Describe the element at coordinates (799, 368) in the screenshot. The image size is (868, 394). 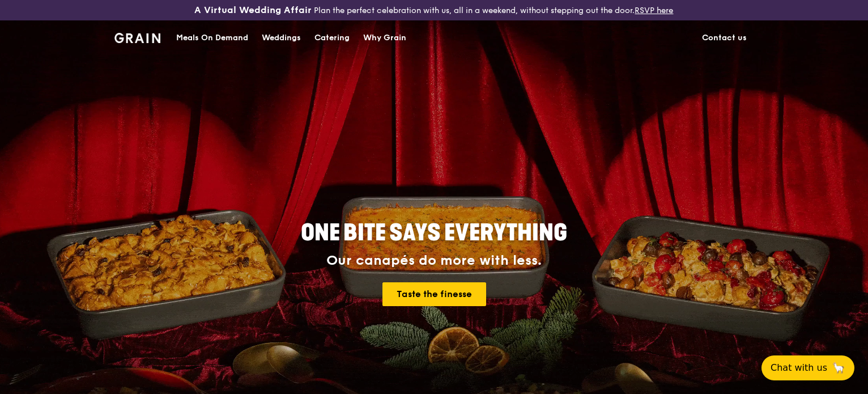
I see `span: Chat with us` at that location.